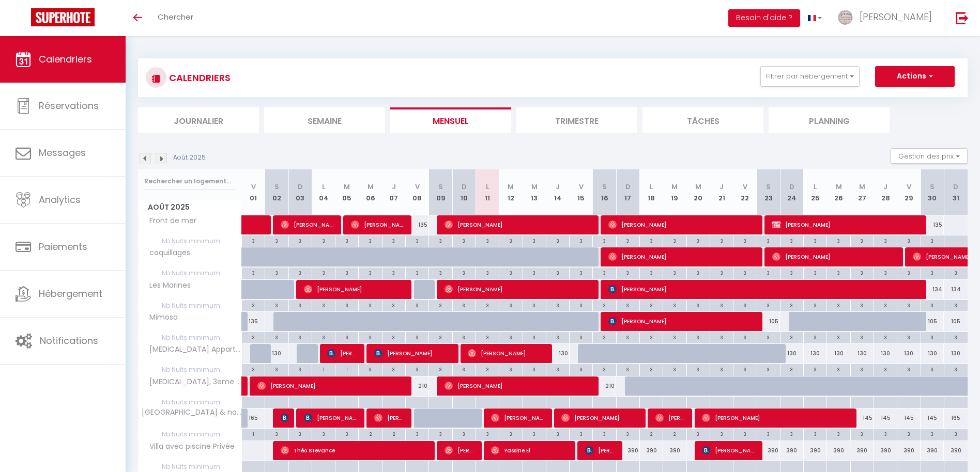  What do you see at coordinates (534, 192) in the screenshot?
I see `th: 13` at bounding box center [534, 192].